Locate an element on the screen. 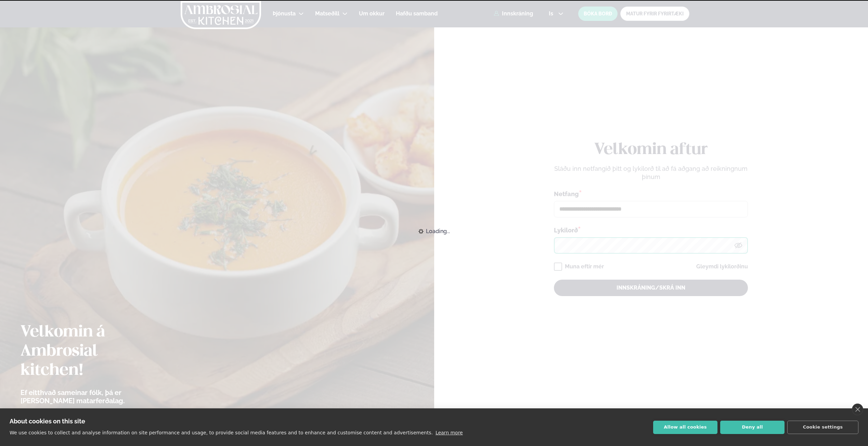 The image size is (868, 446). button: Allow all cookies is located at coordinates (685, 427).